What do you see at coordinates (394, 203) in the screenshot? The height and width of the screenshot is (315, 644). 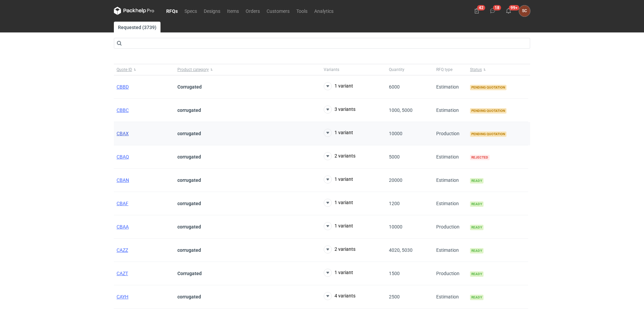 I see `span: 1200` at bounding box center [394, 203].